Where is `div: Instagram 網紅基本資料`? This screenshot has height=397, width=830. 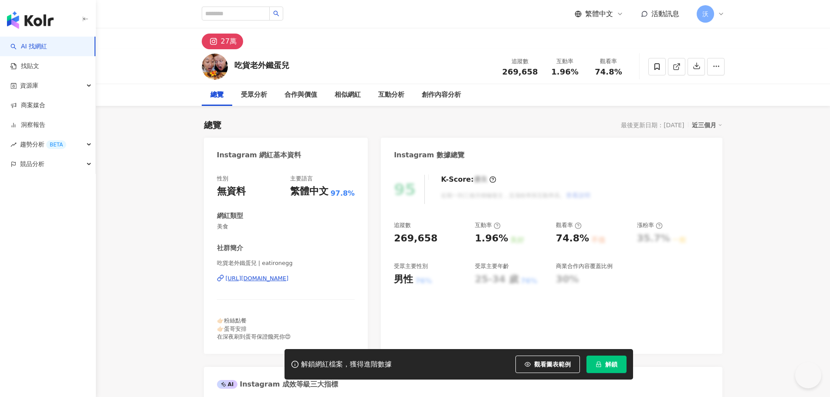 div: Instagram 網紅基本資料 is located at coordinates (259, 155).